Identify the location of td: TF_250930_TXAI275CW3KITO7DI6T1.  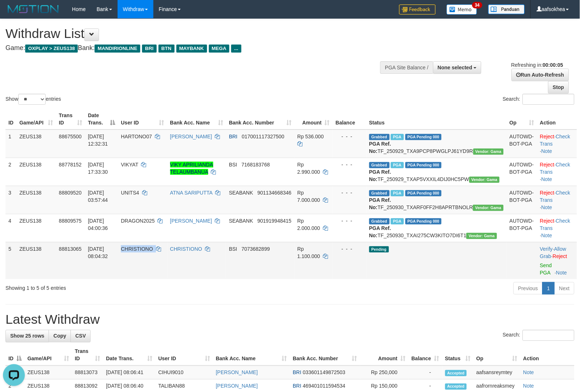
(437, 228).